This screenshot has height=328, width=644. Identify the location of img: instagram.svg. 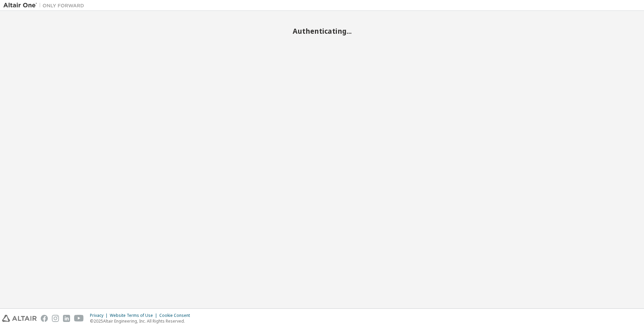
(55, 318).